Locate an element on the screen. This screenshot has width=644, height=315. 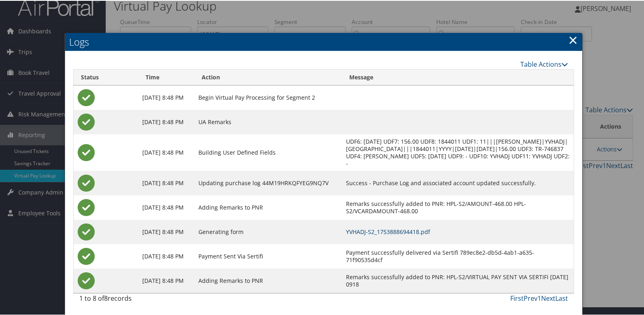
td: Generating form is located at coordinates (268, 231).